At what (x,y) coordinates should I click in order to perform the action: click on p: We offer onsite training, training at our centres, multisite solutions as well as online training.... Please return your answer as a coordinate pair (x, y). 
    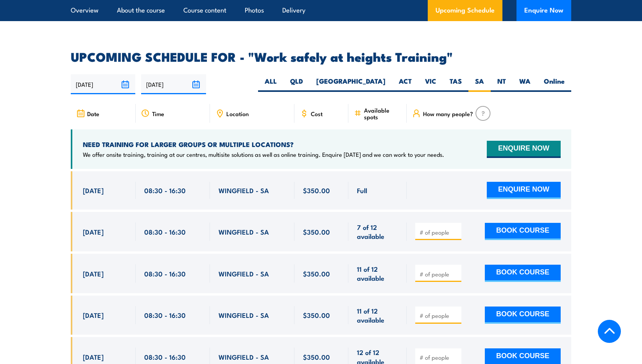
    Looking at the image, I should click on (264, 154).